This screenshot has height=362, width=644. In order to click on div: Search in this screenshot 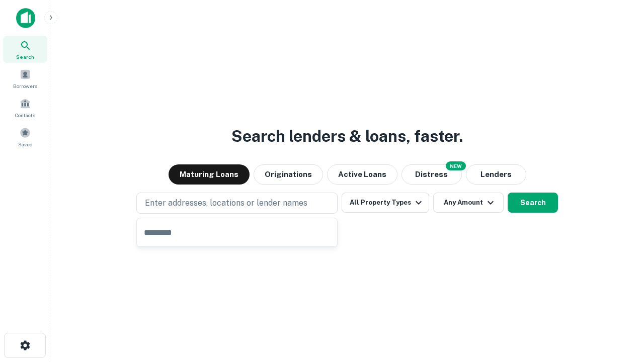, I will do `click(25, 49)`.